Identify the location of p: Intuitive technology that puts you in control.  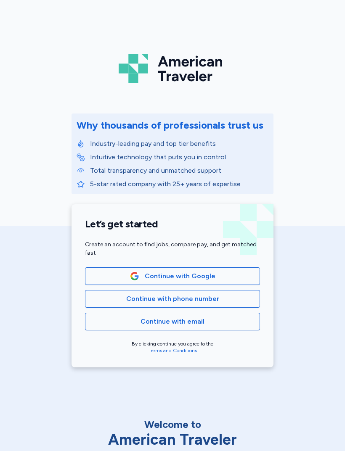
(179, 157).